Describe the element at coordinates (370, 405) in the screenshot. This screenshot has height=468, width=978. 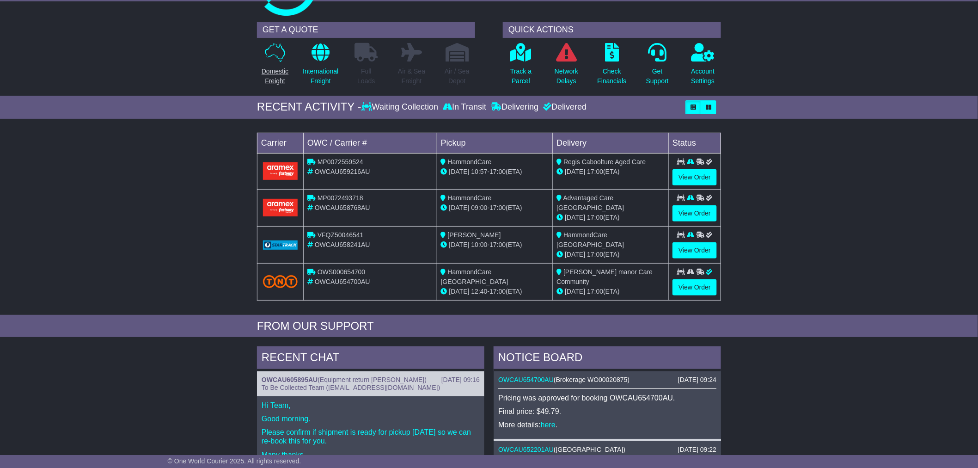
I see `p: Hi Team,` at that location.